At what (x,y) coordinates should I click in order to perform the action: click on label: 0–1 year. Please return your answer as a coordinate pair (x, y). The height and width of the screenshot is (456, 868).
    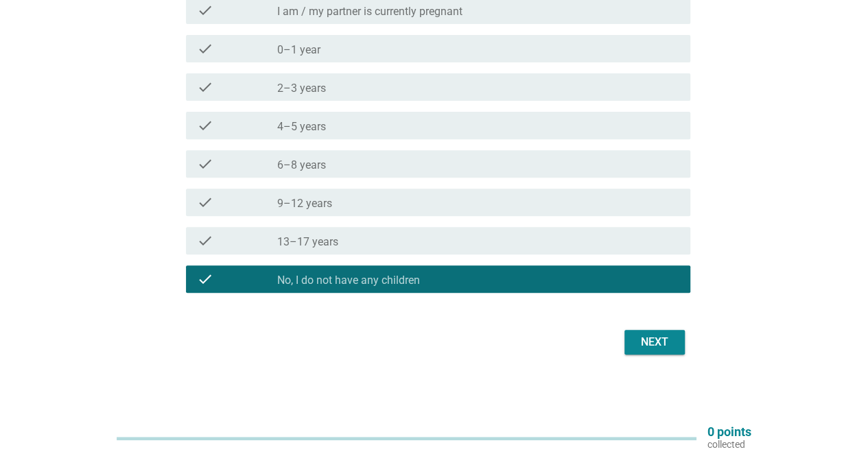
    Looking at the image, I should click on (298, 50).